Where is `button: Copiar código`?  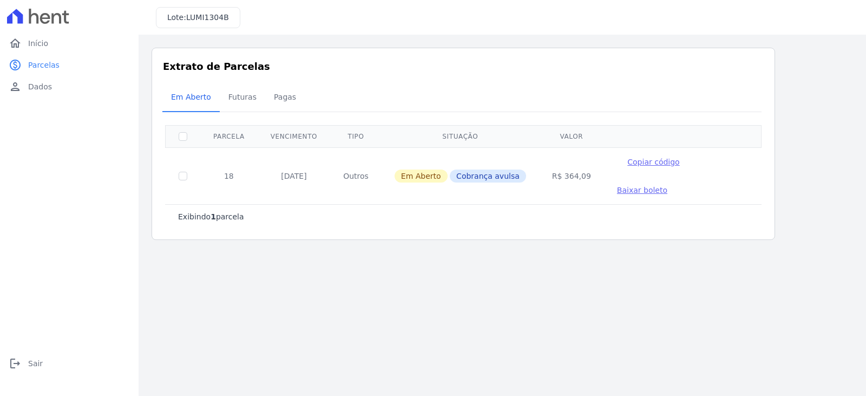 button: Copiar código is located at coordinates (653, 162).